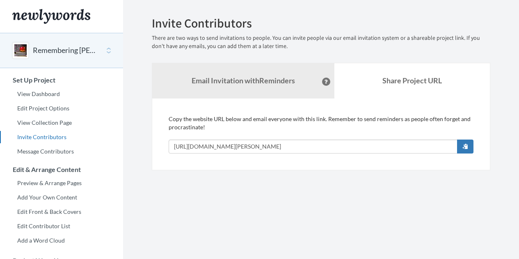 The height and width of the screenshot is (259, 519). What do you see at coordinates (62, 170) in the screenshot?
I see `h3: Edit & Arrange Content` at bounding box center [62, 170].